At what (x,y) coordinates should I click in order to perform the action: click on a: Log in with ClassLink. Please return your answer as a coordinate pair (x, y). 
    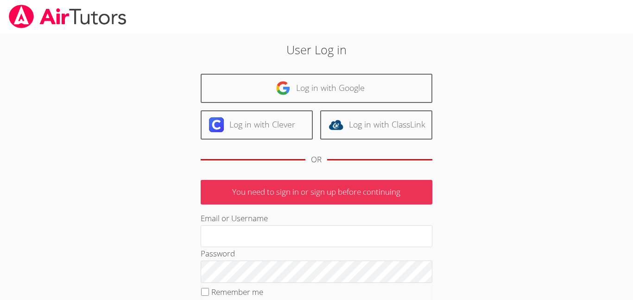
    Looking at the image, I should click on (376, 125).